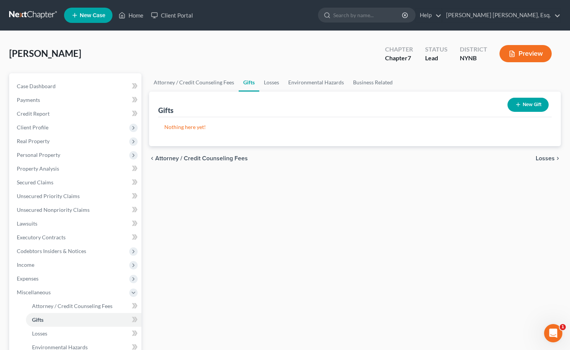 Image resolution: width=570 pixels, height=350 pixels. I want to click on a: Payments, so click(76, 100).